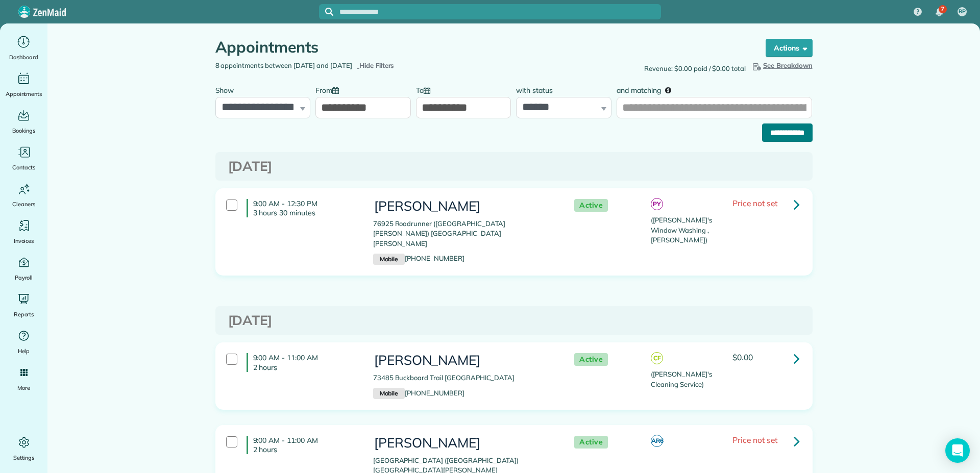 The width and height of the screenshot is (980, 473). What do you see at coordinates (303, 208) in the screenshot?
I see `h4: 9:00 AM - 12:30 PM` at bounding box center [303, 208].